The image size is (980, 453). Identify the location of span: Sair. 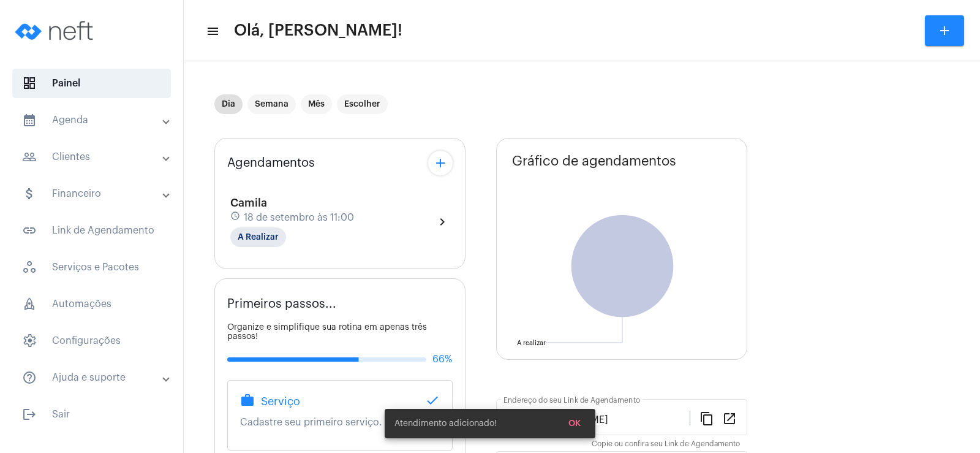
(91, 414).